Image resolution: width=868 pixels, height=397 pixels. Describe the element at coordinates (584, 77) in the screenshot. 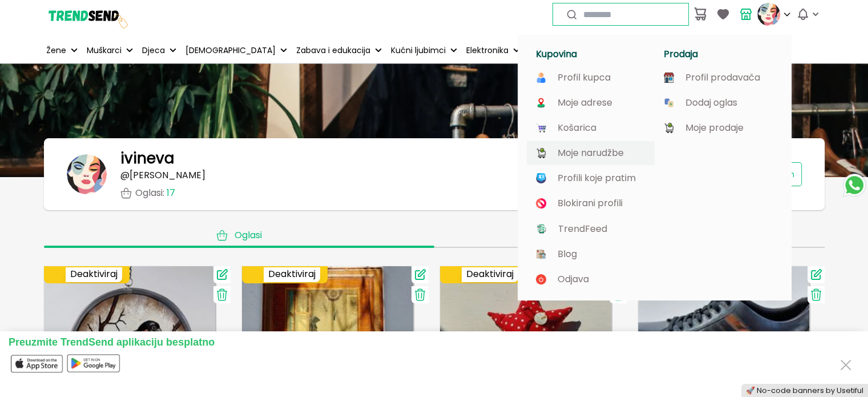

I see `p: Profil kupca` at that location.